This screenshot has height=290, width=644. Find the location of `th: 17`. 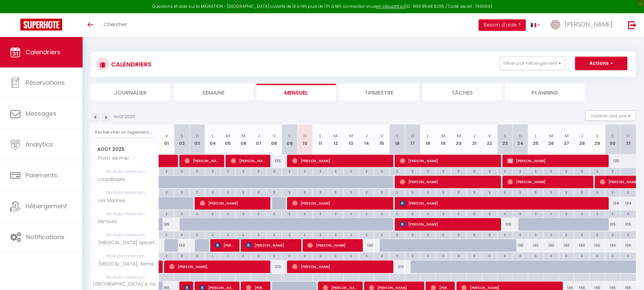

th: 17 is located at coordinates (413, 139).